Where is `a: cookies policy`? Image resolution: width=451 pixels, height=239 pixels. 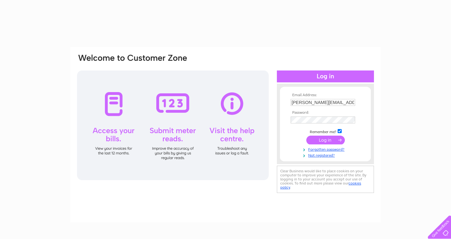 a: cookies policy is located at coordinates (320, 185).